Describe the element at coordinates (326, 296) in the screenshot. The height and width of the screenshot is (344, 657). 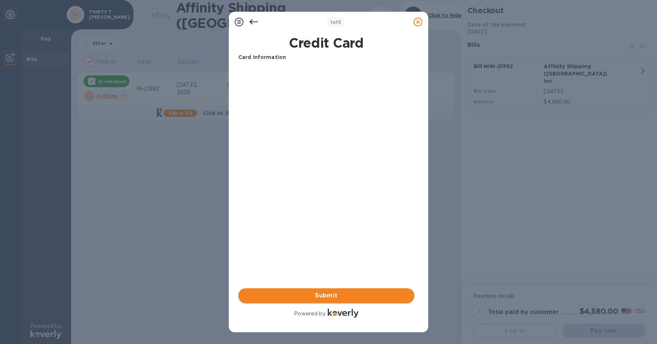
I see `button: Submit` at that location.